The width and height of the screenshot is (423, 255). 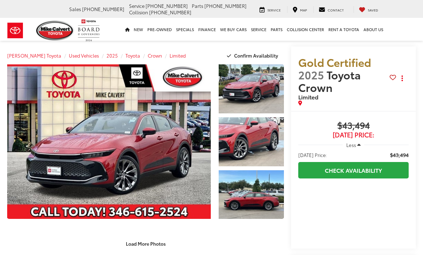 I want to click on a: Map, so click(x=300, y=9).